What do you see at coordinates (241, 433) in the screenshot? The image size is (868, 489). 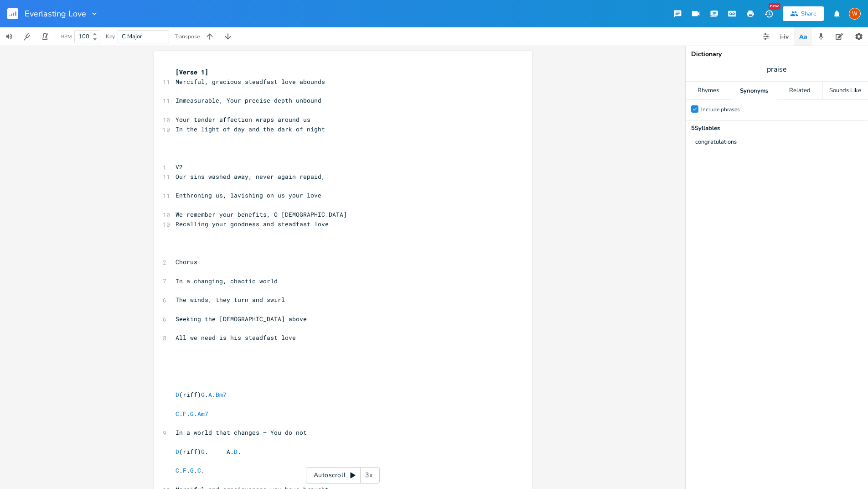 I see `span: In a world that changes – You do not` at bounding box center [241, 433].